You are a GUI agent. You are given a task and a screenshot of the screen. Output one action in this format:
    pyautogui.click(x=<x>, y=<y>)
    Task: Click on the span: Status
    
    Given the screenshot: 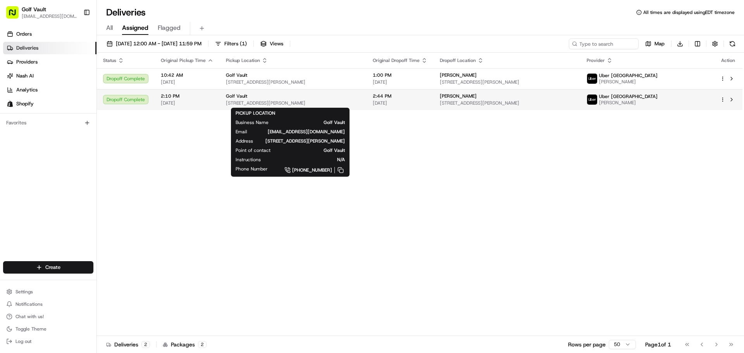 What is the action you would take?
    pyautogui.click(x=110, y=60)
    